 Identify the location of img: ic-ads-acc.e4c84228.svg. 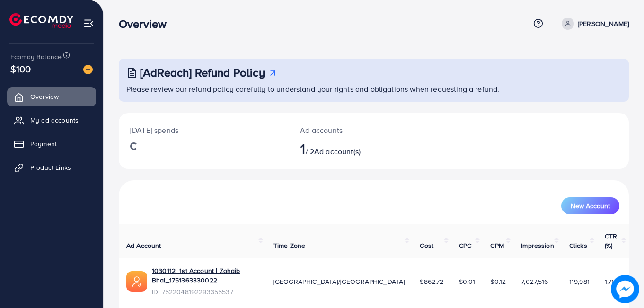
(137, 281).